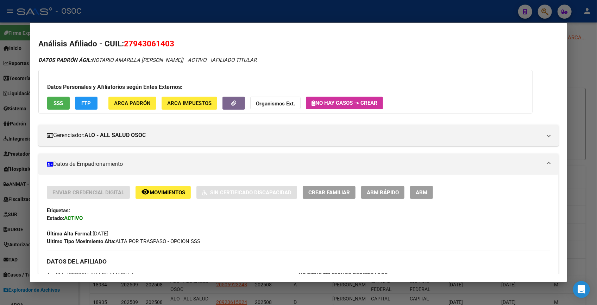  What do you see at coordinates (329, 192) in the screenshot?
I see `button: Crear Familiar` at bounding box center [329, 192].